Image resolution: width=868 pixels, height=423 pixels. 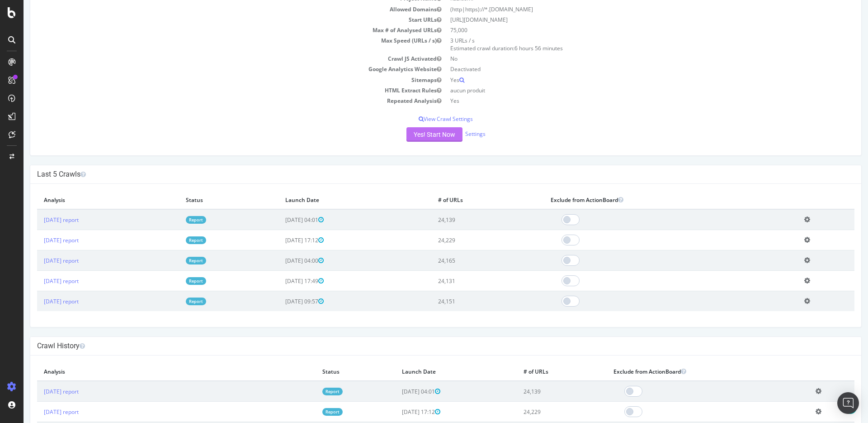 I want to click on td: Sitemaps, so click(x=218, y=80).